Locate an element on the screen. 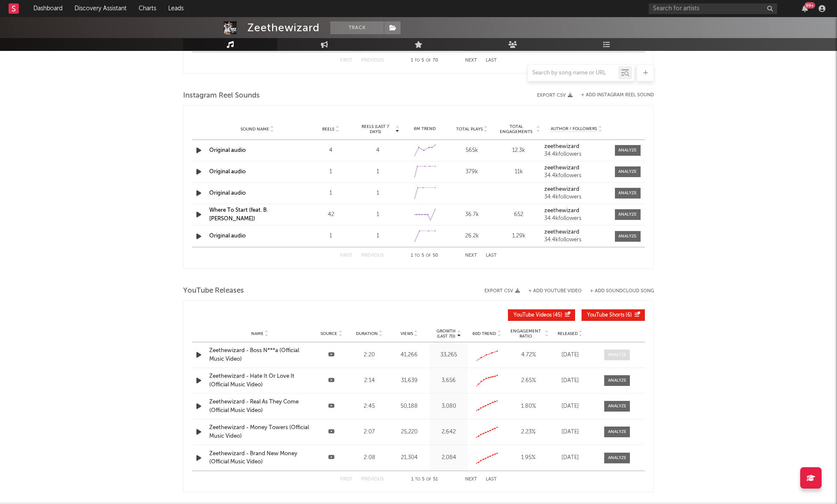  div: 1.80 % is located at coordinates (528, 406).